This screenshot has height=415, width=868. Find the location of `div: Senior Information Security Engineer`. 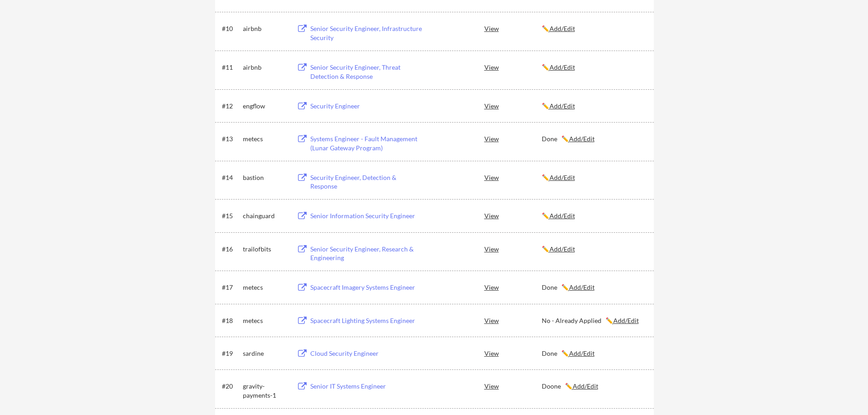

div: Senior Information Security Engineer is located at coordinates (367, 216).